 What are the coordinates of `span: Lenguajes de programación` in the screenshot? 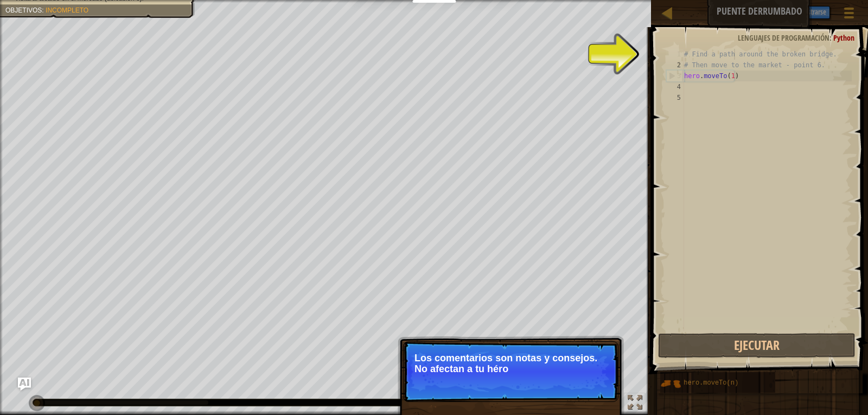 It's located at (783, 38).